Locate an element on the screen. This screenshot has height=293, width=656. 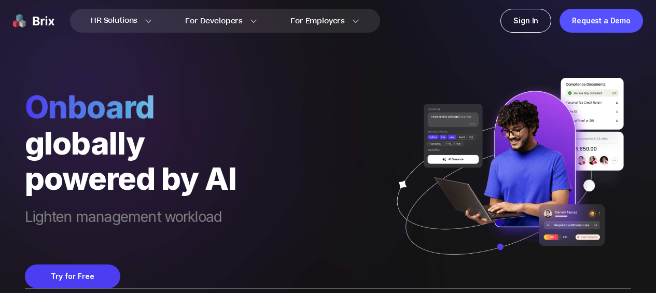
span: Onboard is located at coordinates (131, 107).